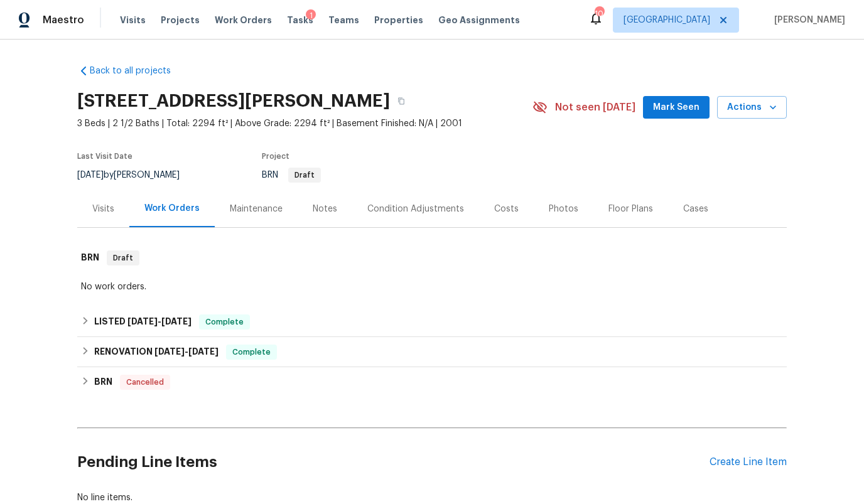 The height and width of the screenshot is (504, 864). I want to click on span: Last Visit Date, so click(105, 156).